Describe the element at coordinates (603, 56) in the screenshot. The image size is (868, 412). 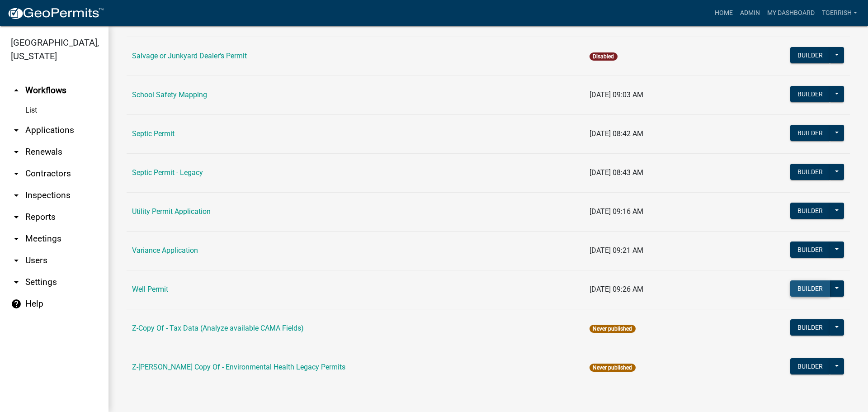
I see `span: Disabled` at that location.